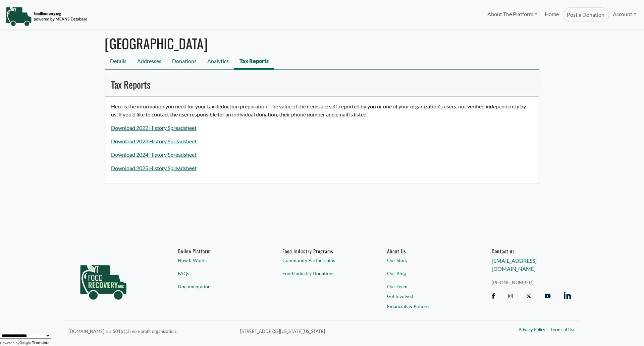 The width and height of the screenshot is (644, 346). What do you see at coordinates (512, 14) in the screenshot?
I see `a: About The Platform` at bounding box center [512, 14].